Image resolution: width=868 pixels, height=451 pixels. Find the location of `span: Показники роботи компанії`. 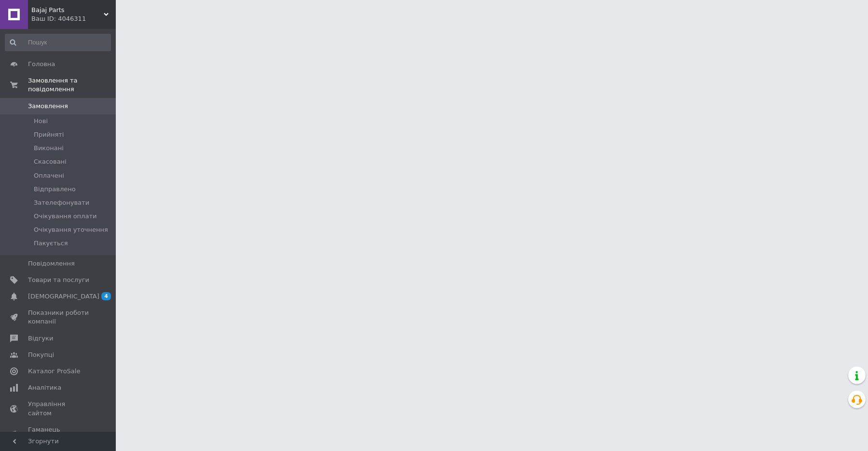

span: Показники роботи компанії is located at coordinates (58, 317).